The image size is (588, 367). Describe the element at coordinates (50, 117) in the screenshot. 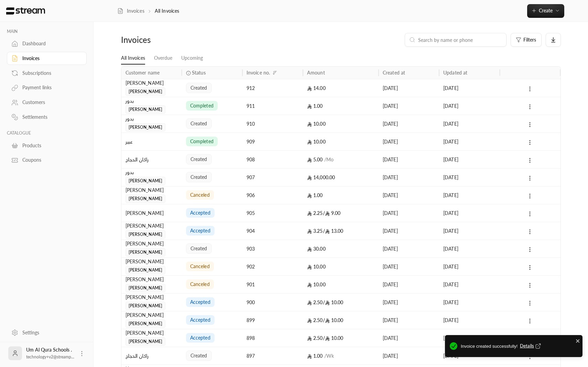

I see `div: Settlements` at that location.